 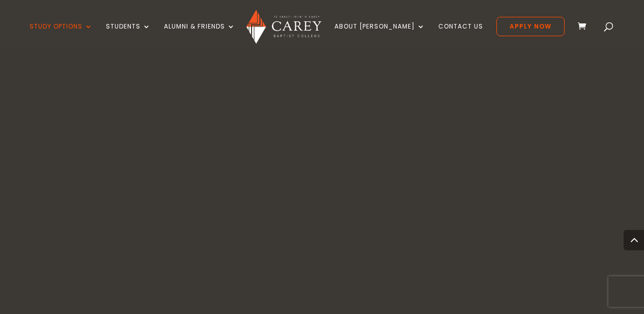 What do you see at coordinates (61, 35) in the screenshot?
I see `a: Study Options` at bounding box center [61, 35].